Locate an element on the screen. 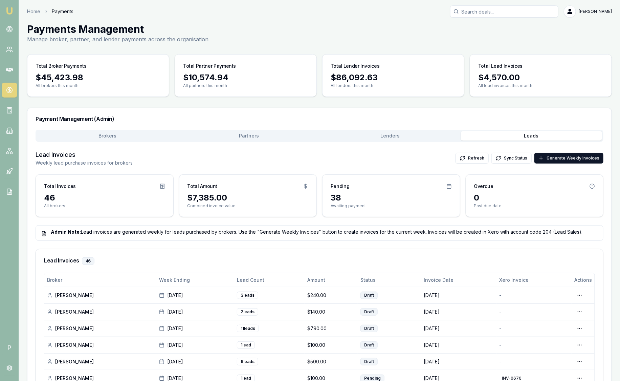 The width and height of the screenshot is (620, 381). th: Lead Count is located at coordinates (270, 280).